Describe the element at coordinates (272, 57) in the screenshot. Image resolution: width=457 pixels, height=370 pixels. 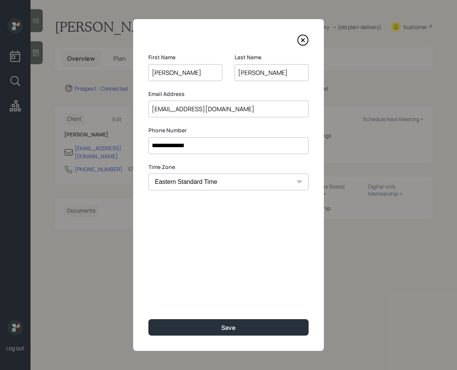
I see `label: Last Name` at that location.